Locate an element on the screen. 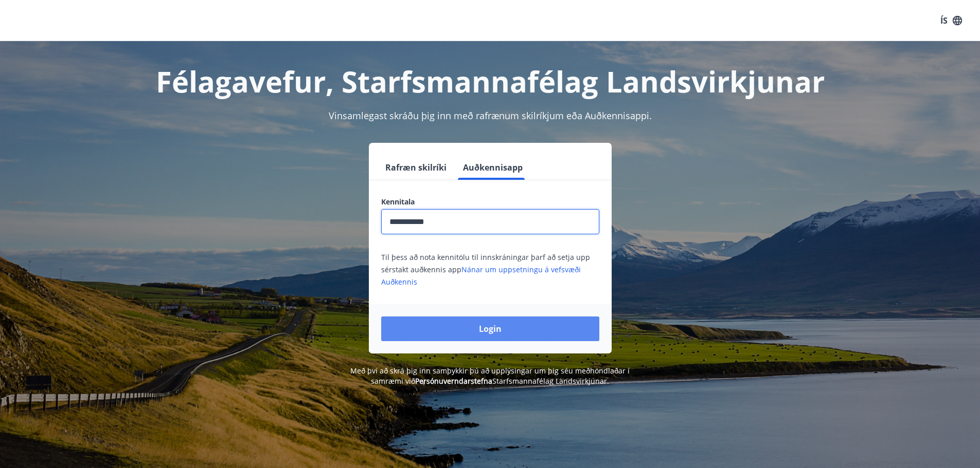 The image size is (980, 468). a: Nánar um uppsetningu á vefsvæði Auðkennis is located at coordinates (481, 275).